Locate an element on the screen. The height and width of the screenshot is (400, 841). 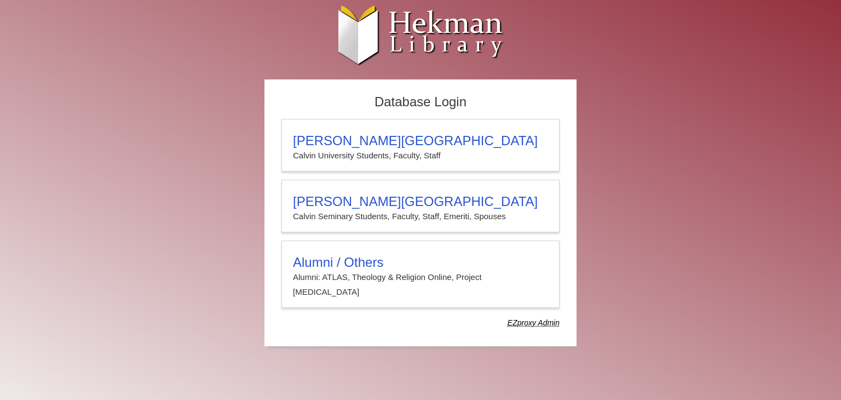
p: Calvin Seminary Students, Faculty, Staff, Emeriti, Spouses is located at coordinates (421, 216).